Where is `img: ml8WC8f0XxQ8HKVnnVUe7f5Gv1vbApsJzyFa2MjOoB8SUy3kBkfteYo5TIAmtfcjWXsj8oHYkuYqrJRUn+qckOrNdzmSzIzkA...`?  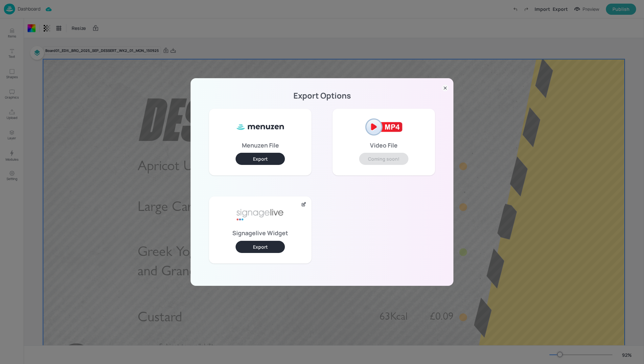
img: ml8WC8f0XxQ8HKVnnVUe7f5Gv1vbApsJzyFa2MjOoB8SUy3kBkfteYo5TIAmtfcjWXsj8oHYkuYqrJRUn+qckOrNdzmSzIzkA... is located at coordinates (260, 127).